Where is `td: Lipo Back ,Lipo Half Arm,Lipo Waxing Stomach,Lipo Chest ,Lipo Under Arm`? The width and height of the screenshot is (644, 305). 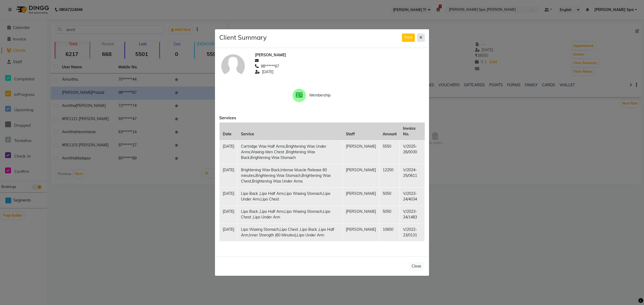 td: Lipo Back ,Lipo Half Arm,Lipo Waxing Stomach,Lipo Chest ,Lipo Under Arm is located at coordinates (290, 214).